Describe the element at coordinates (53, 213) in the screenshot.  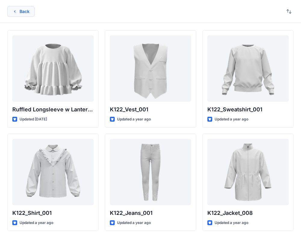
I see `p: K122_Shirt_001` at that location.